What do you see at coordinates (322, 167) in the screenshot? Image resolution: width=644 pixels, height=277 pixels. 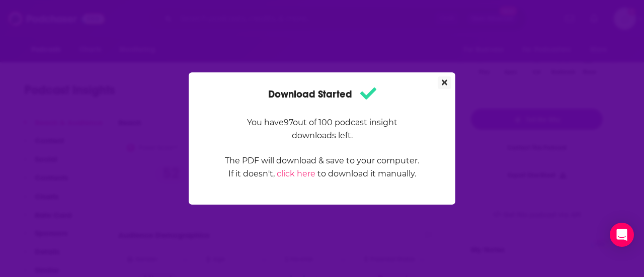 I see `p: The PDF will download & save to your computer. If it doesn't, to download it manually.` at bounding box center [322, 167].